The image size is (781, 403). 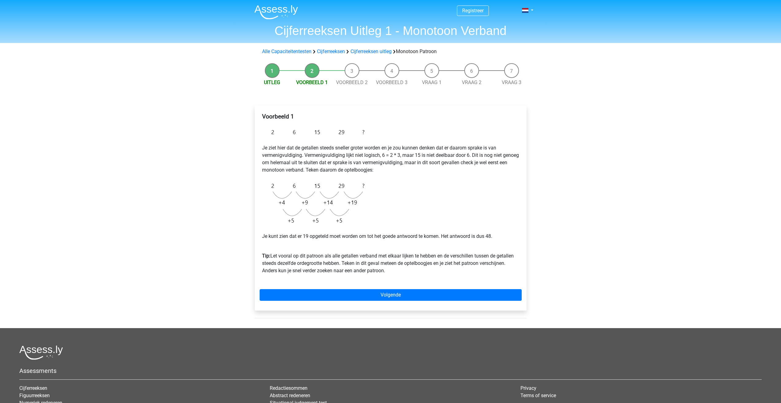 I want to click on a: Cijferreeksen uitleg, so click(x=371, y=51).